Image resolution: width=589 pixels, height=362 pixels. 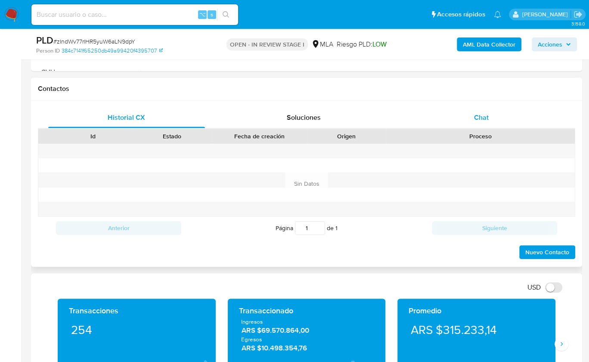 What do you see at coordinates (306, 89) in the screenshot?
I see `h1: Contactos` at bounding box center [306, 89].